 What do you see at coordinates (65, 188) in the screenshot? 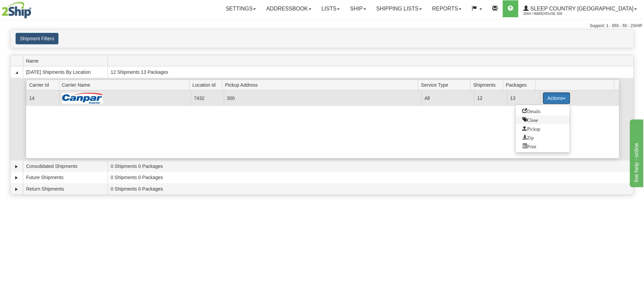
I see `td: Return Shipments` at bounding box center [65, 188].